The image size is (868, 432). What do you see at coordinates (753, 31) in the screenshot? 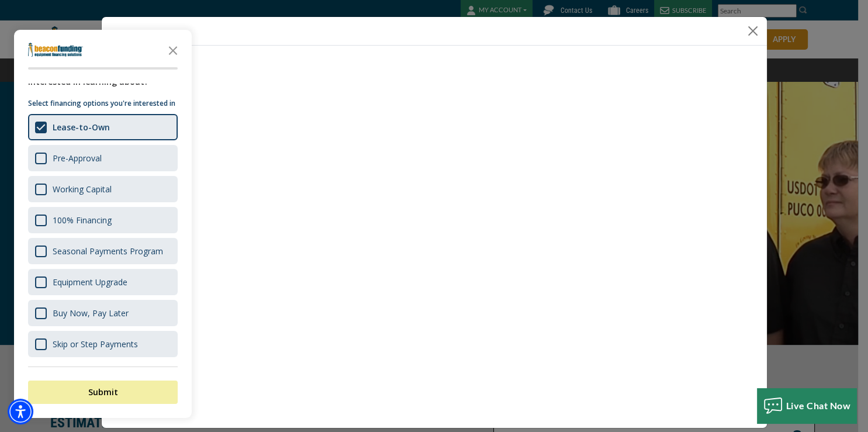
I see `button: Close` at bounding box center [753, 31].